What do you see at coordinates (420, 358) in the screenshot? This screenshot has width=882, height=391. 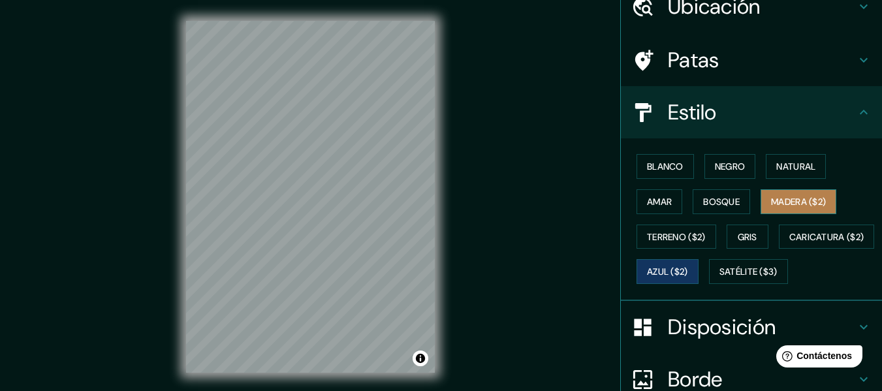 I see `button: Activar o desactivar atribución` at bounding box center [420, 358].